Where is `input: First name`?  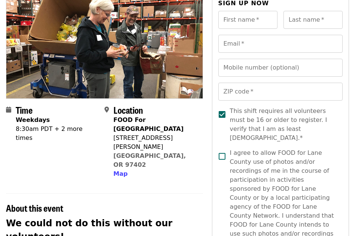
input: First name is located at coordinates (248, 20).